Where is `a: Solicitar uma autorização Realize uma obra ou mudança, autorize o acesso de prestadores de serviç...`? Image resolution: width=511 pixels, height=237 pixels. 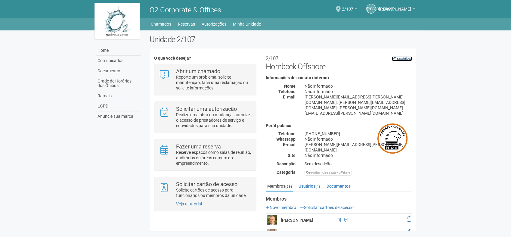
a: Solicitar uma autorização Realize uma obra ou mudança, autorize o acesso de prestadores de serviç... is located at coordinates (205, 117).